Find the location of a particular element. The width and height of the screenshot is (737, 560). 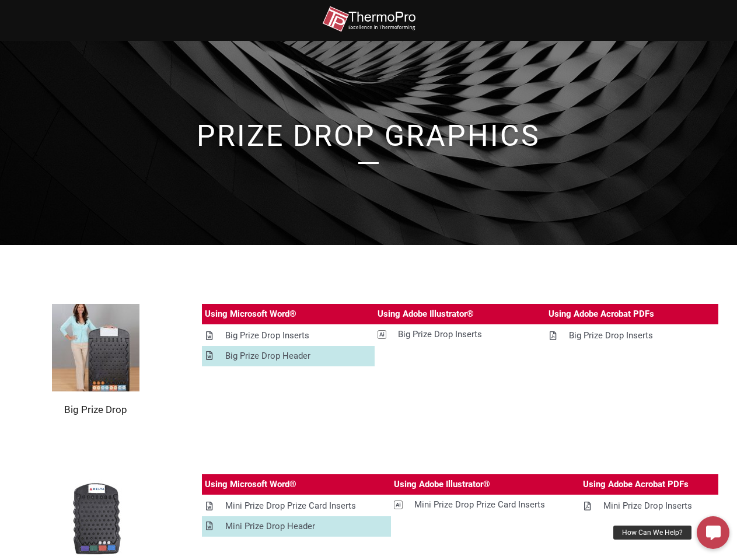

a: Mini Prize Drop Header is located at coordinates (296, 527).